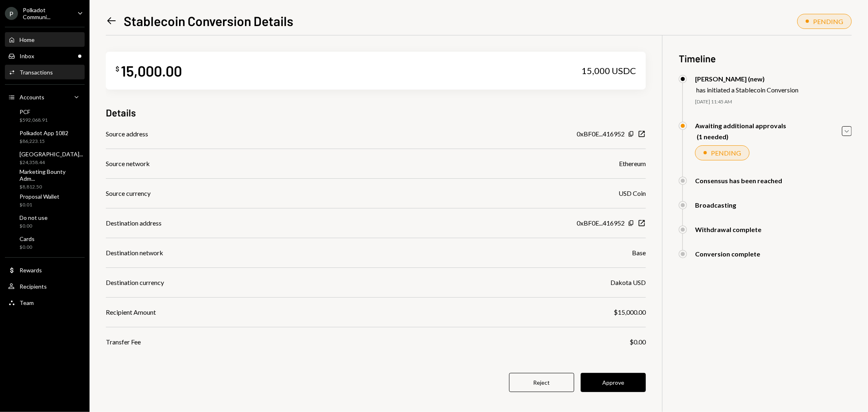  I want to click on a: Inbox, so click(45, 56).